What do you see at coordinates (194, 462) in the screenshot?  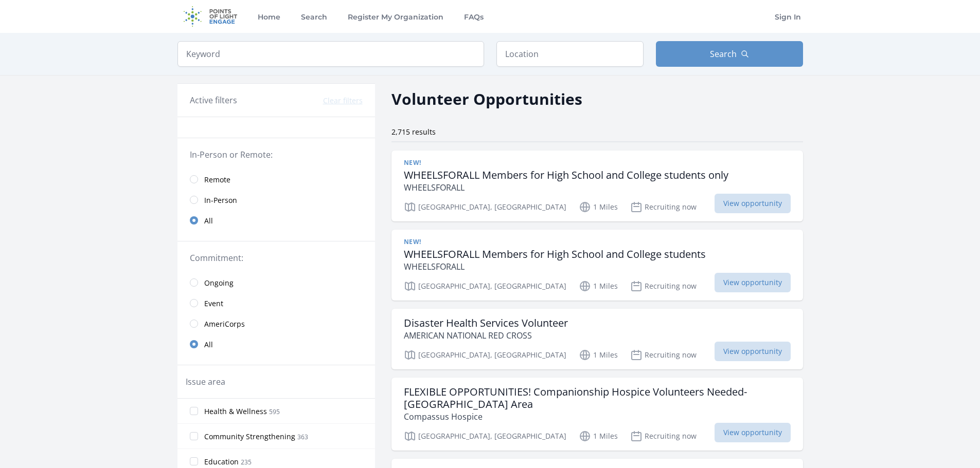 I see `input: Education 235` at bounding box center [194, 462].